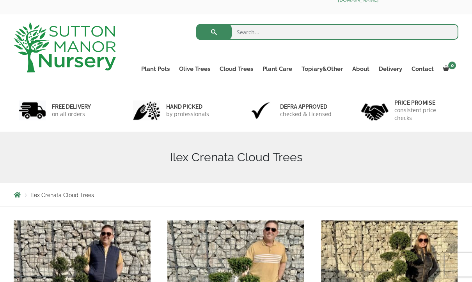 This screenshot has height=282, width=472. Describe the element at coordinates (62, 195) in the screenshot. I see `span: Ilex Crenata Cloud Trees` at that location.